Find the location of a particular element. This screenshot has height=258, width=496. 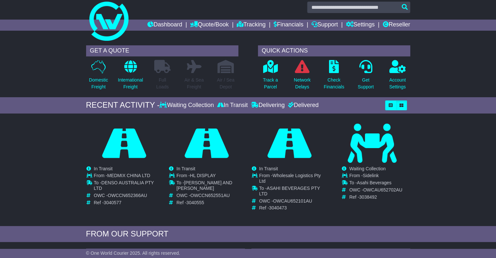

div: QUICK ACTIONS is located at coordinates (334, 51).